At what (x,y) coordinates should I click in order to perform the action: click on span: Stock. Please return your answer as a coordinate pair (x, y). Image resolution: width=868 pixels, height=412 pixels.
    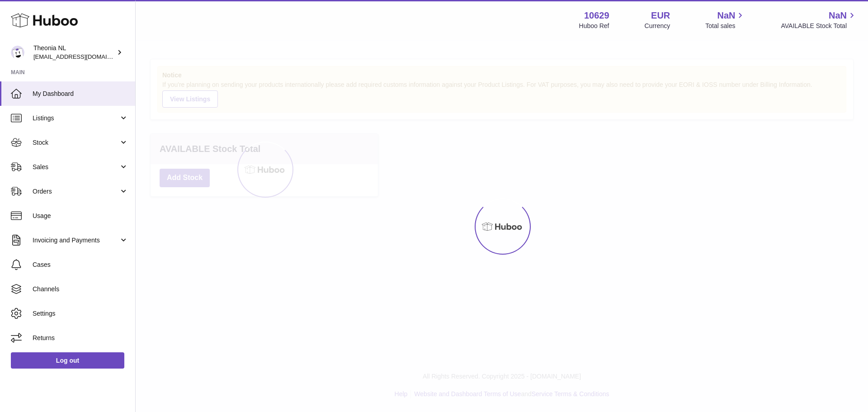
    Looking at the image, I should click on (75, 143).